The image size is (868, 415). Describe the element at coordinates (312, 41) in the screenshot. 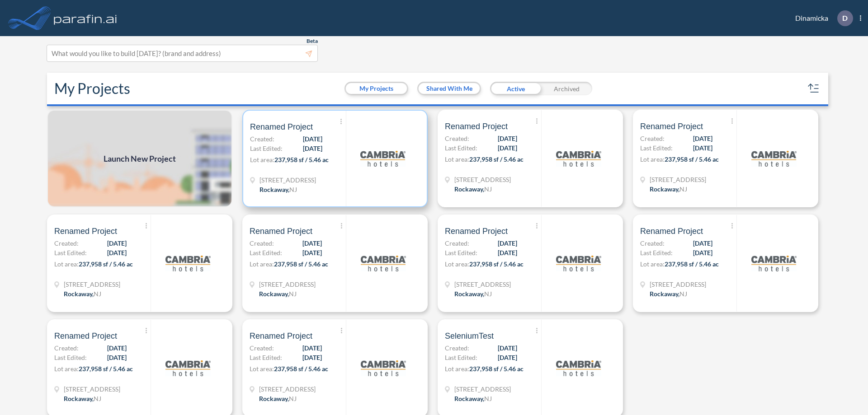

I see `span: Beta` at that location.